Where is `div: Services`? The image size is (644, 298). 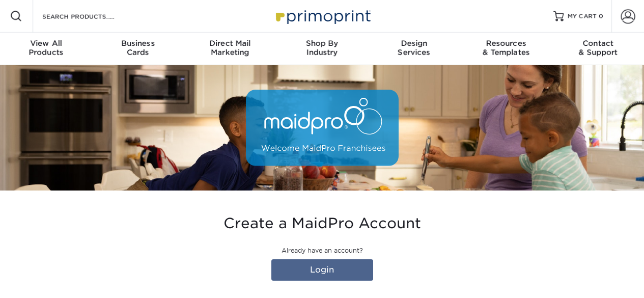 div: Services is located at coordinates (414, 48).